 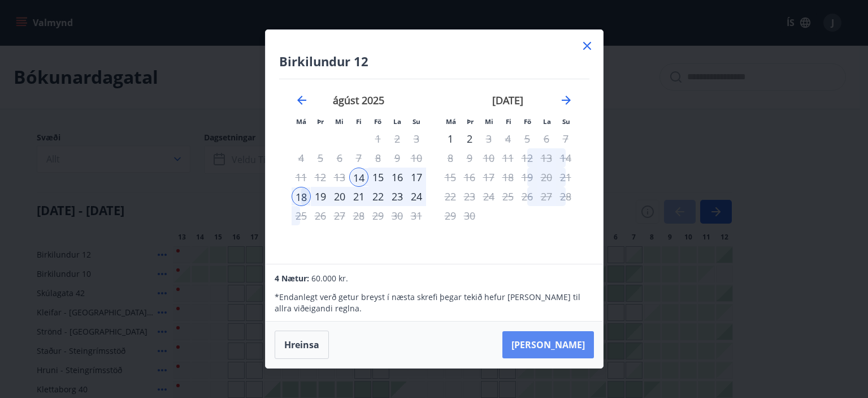 What do you see at coordinates (340, 197) in the screenshot?
I see `div: 20` at bounding box center [340, 197].